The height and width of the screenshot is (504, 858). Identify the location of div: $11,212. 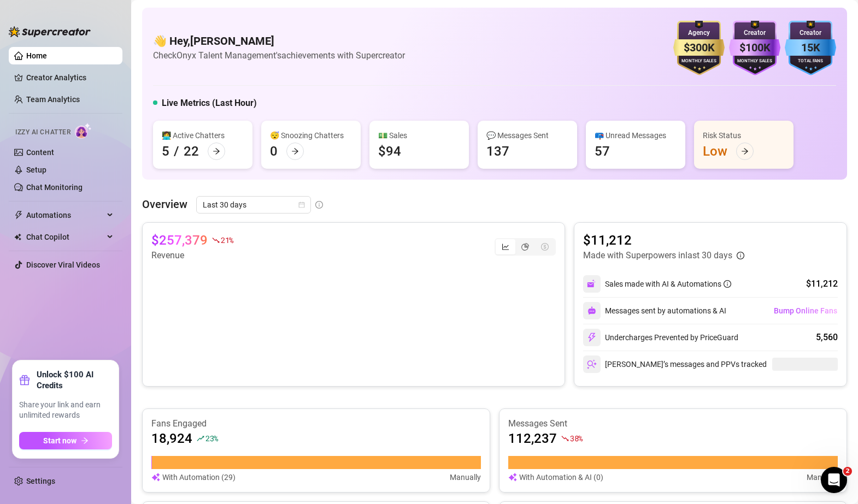
(822, 284).